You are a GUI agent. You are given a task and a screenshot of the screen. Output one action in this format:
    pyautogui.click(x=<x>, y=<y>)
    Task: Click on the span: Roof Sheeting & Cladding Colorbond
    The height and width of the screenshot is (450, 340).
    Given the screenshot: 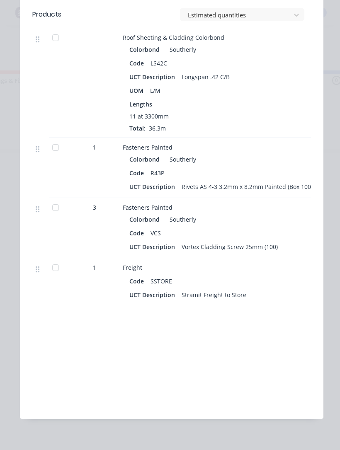 What is the action you would take?
    pyautogui.click(x=173, y=37)
    